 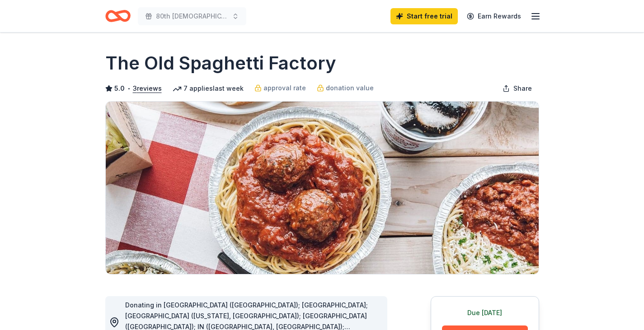 What do you see at coordinates (285, 88) in the screenshot?
I see `span: approval rate` at bounding box center [285, 88].